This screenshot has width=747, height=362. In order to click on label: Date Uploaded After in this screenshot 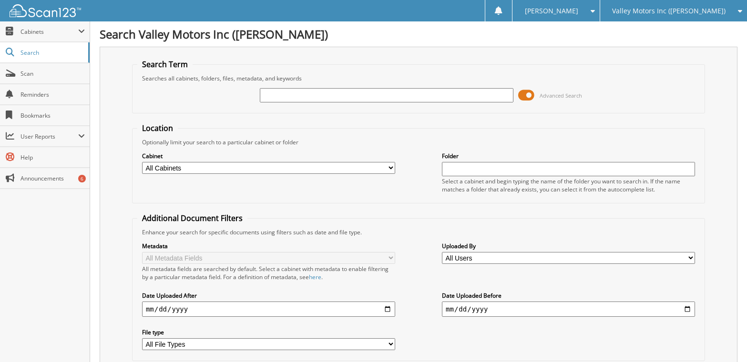, I will do `click(268, 296)`.